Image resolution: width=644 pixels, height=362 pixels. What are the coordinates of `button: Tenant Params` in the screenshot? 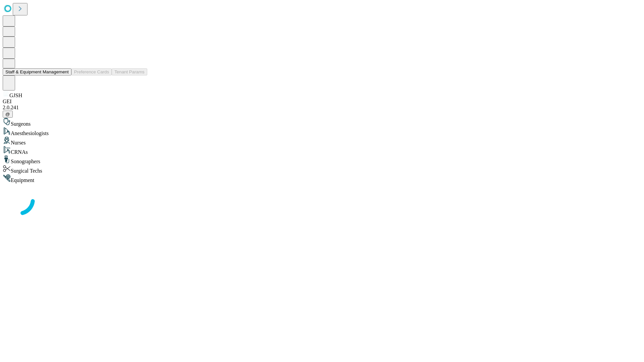 It's located at (129, 72).